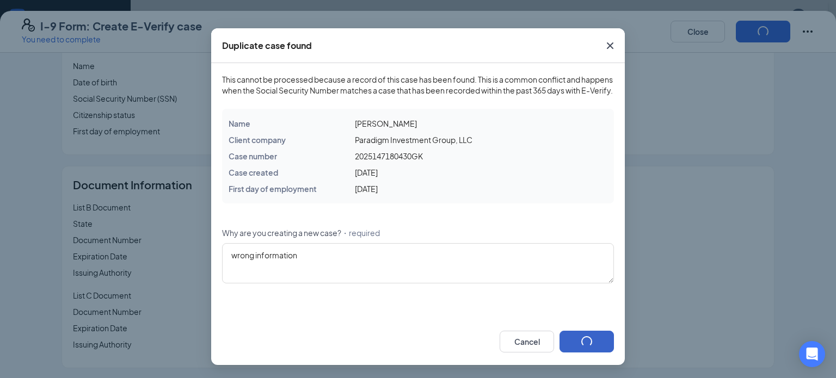  What do you see at coordinates (240, 124) in the screenshot?
I see `span: Name` at bounding box center [240, 124].